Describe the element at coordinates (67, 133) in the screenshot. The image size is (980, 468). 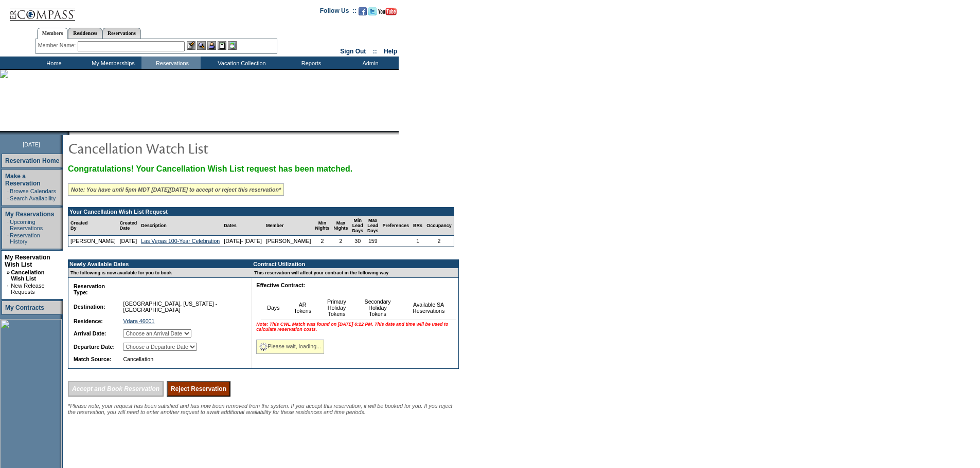
I see `img: promoShadowLeftCorner.gif` at that location.